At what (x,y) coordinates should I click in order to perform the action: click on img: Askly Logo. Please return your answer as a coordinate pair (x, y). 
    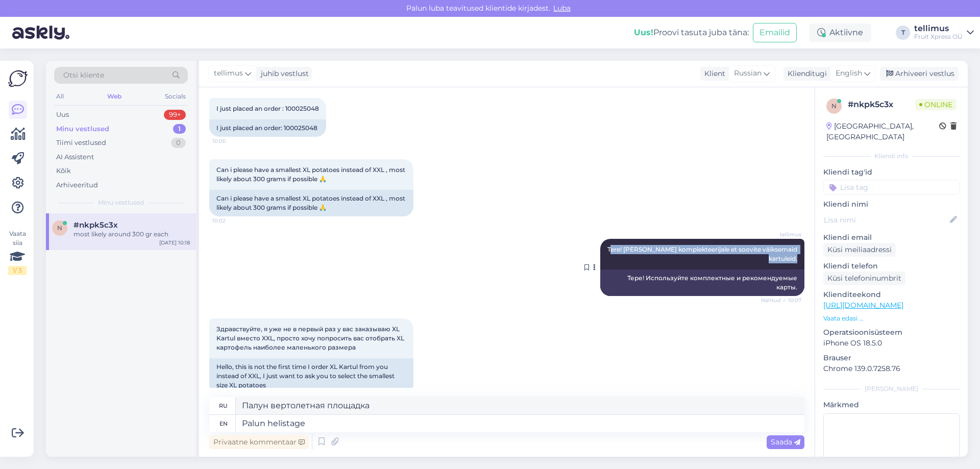
    Looking at the image, I should click on (18, 78).